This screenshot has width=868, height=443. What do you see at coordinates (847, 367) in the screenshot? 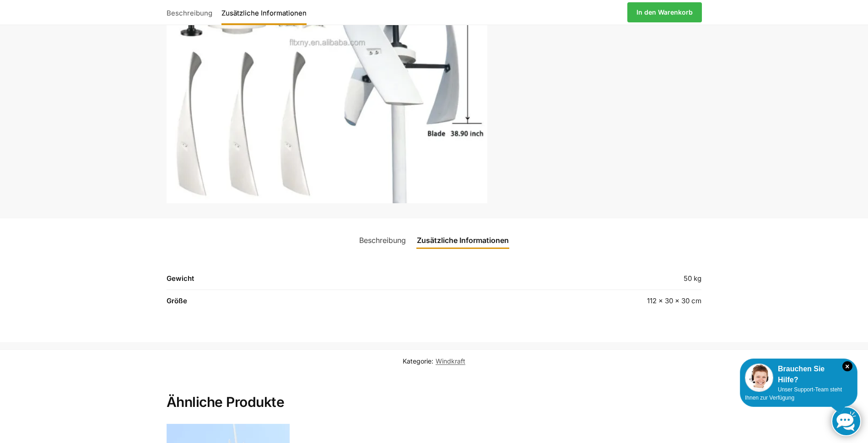
I see `i: Schließen` at bounding box center [847, 367].